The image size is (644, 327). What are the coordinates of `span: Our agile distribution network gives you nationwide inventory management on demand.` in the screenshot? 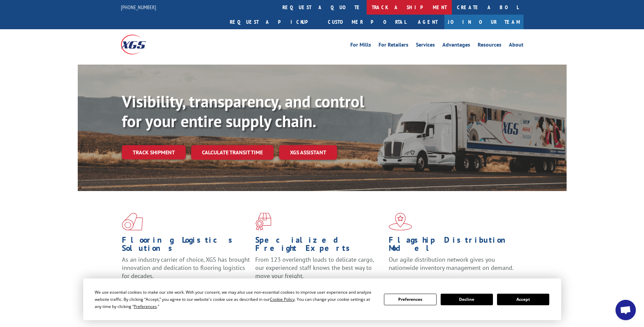 It's located at (451, 264).